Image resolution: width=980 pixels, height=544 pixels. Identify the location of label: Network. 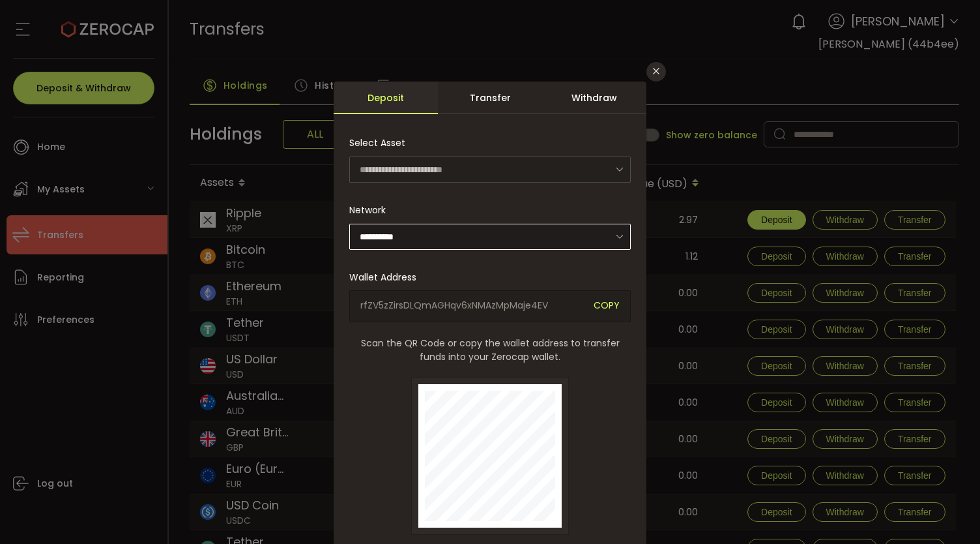
(371, 210).